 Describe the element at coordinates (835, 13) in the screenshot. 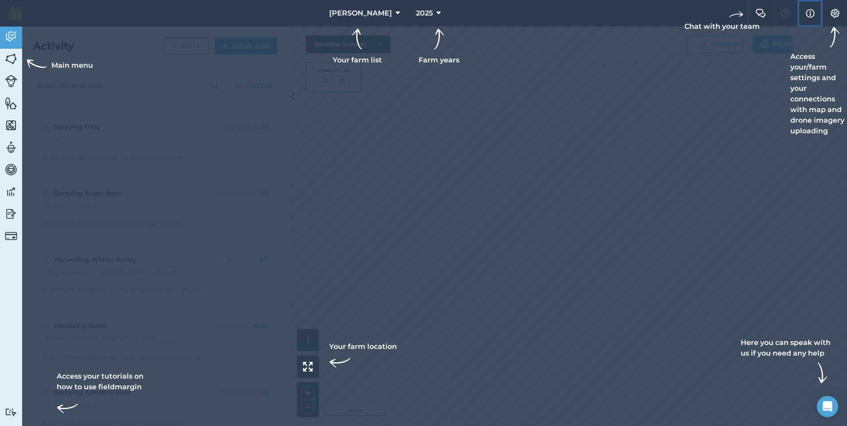

I see `img: A cog icon` at that location.